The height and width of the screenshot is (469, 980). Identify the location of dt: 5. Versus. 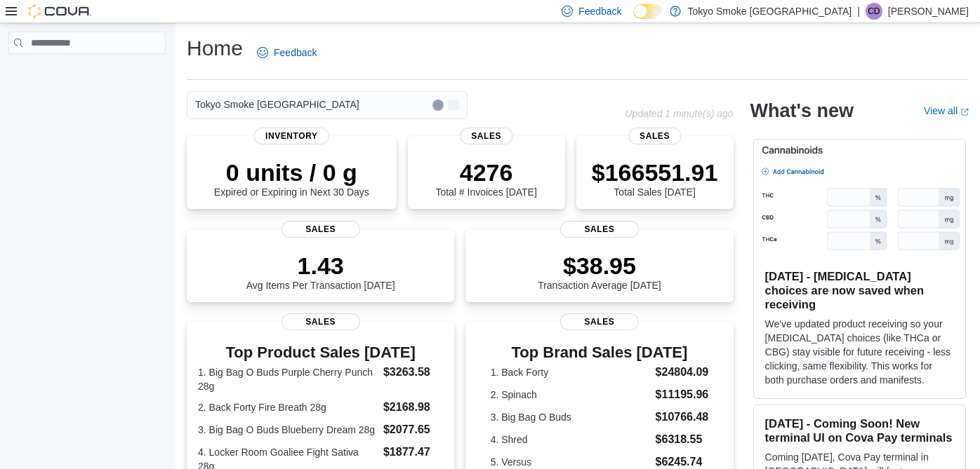
(570, 462).